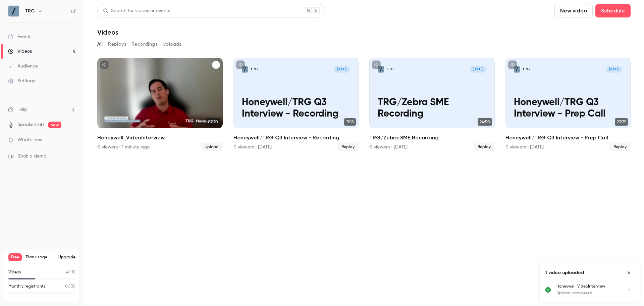 This screenshot has height=306, width=644. Describe the element at coordinates (629, 273) in the screenshot. I see `button: Close uploads list` at that location.